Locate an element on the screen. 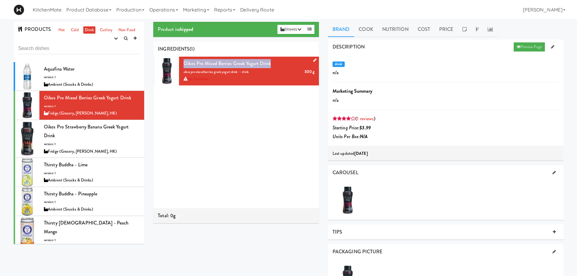 The image size is (577, 276). span: Product is is located at coordinates (175, 29).